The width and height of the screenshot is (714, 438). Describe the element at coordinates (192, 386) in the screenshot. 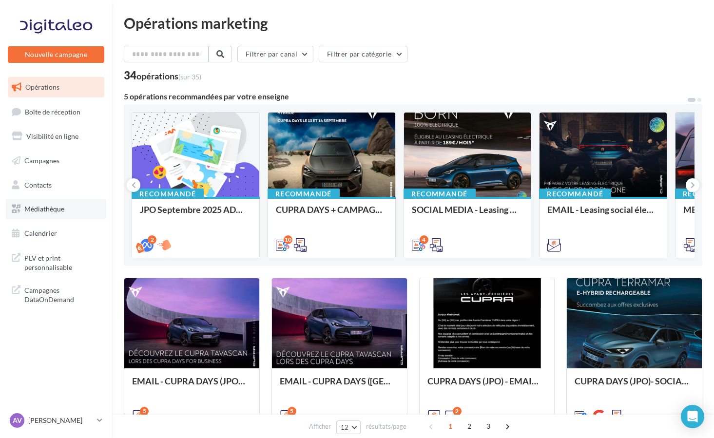

I see `div: EMAIL - CUPRA DAYS (JPO) Fleet Générique` at that location.